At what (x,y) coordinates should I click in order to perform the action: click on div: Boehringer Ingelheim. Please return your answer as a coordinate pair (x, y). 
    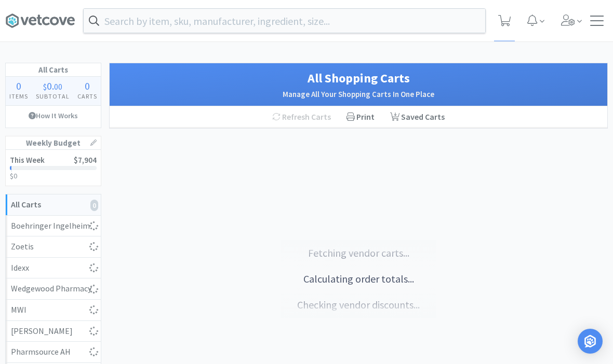
    Looking at the image, I should click on (53, 226).